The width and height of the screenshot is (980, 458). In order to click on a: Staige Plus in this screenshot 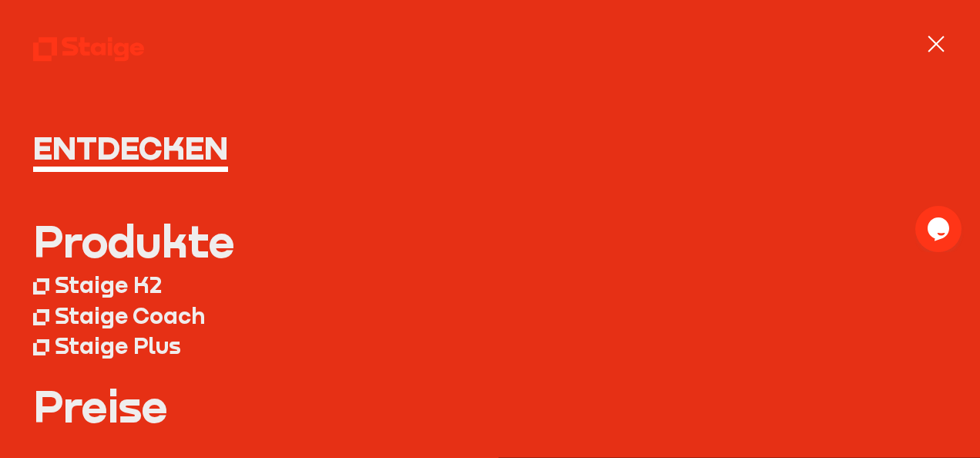, I will do `click(490, 346)`.